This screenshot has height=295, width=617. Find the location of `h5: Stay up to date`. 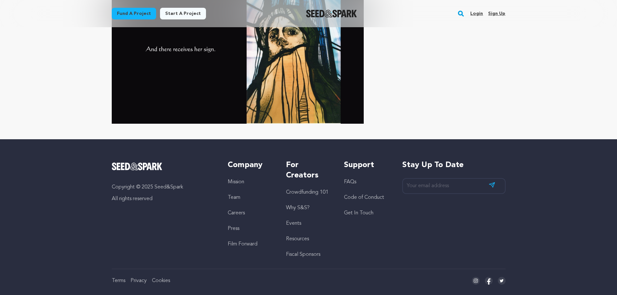

h5: Stay up to date is located at coordinates (453, 165).